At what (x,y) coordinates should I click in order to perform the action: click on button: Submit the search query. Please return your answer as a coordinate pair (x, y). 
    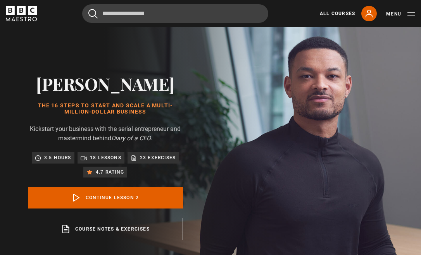
    Looking at the image, I should click on (93, 14).